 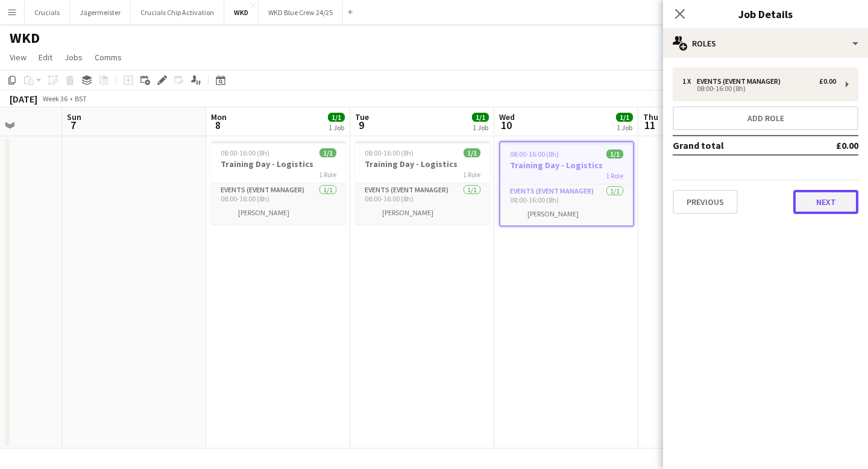 What do you see at coordinates (300, 12) in the screenshot?
I see `button: WKD Blue Crew 24/25` at bounding box center [300, 12].